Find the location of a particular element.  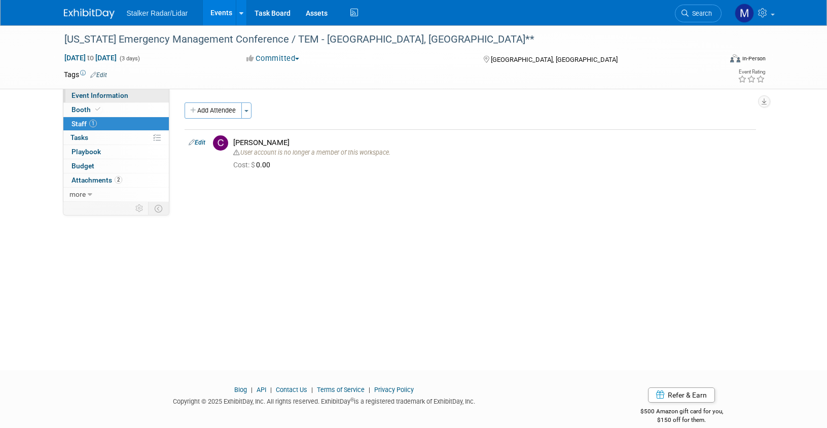

div: Event Rating is located at coordinates (752, 72).